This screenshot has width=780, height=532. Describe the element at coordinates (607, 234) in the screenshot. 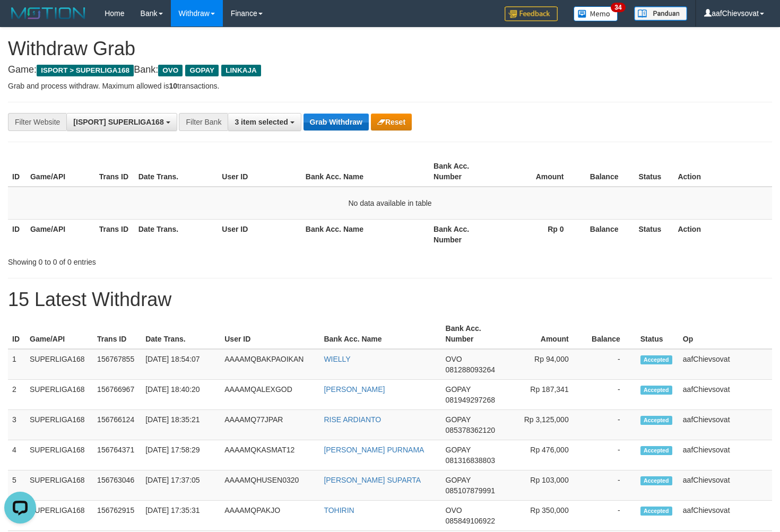

I see `th: Balance` at that location.